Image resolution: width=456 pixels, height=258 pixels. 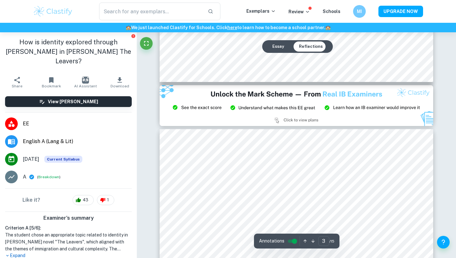 What do you see at coordinates (68, 218) in the screenshot?
I see `h6: Examiner's summary` at bounding box center [68, 218].